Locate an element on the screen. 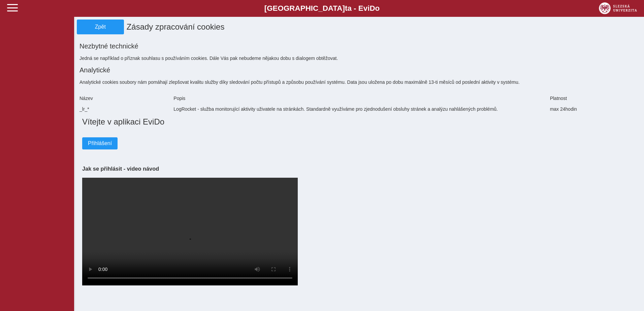  video: Your browser does not support the video tag. is located at coordinates (190, 232).